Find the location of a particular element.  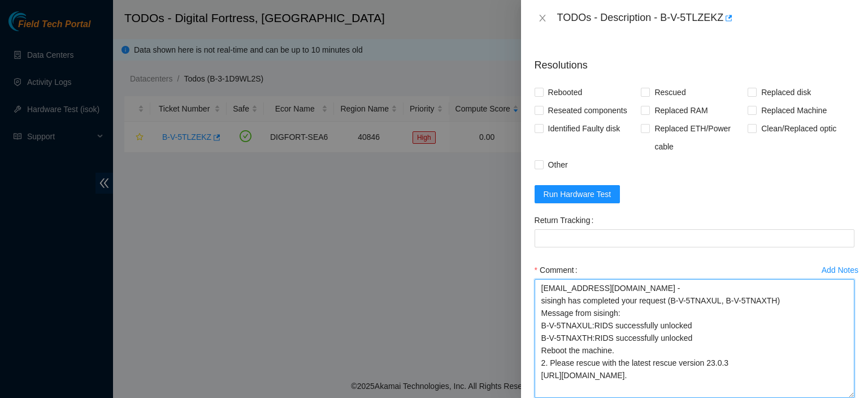

span: Replaced ETH/Power cable is located at coordinates (698, 138).